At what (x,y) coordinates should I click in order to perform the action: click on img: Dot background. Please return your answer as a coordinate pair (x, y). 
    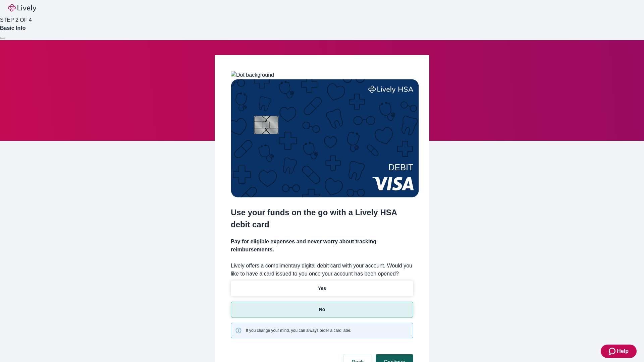
    Looking at the image, I should click on (252, 75).